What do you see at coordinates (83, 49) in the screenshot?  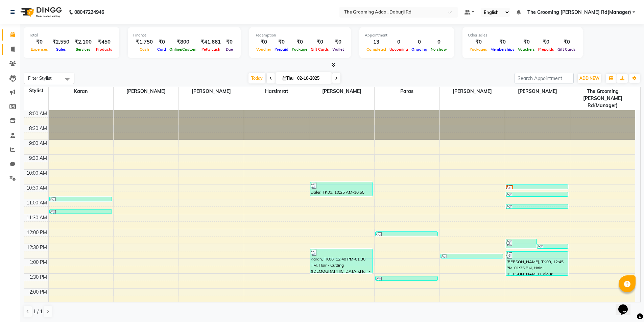 I see `span: Services` at bounding box center [83, 49].